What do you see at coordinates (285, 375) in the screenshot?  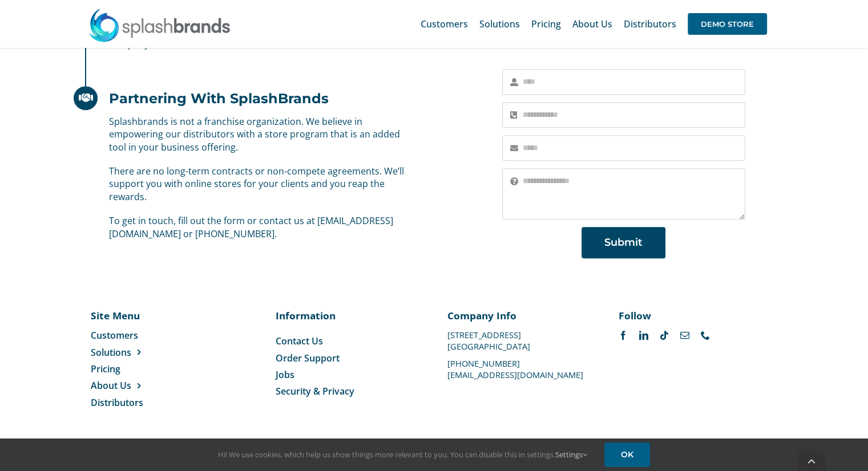 I see `span: Jobs` at bounding box center [285, 375].